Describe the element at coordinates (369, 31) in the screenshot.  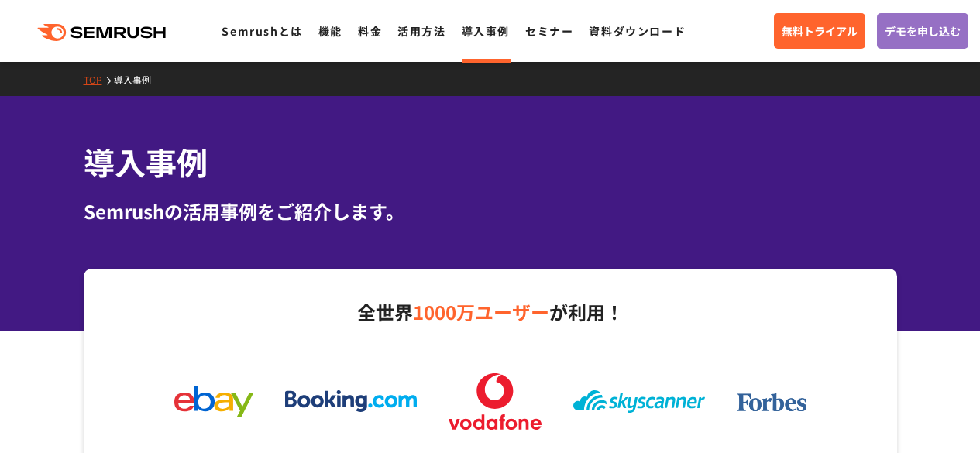
I see `a: 料金` at that location.